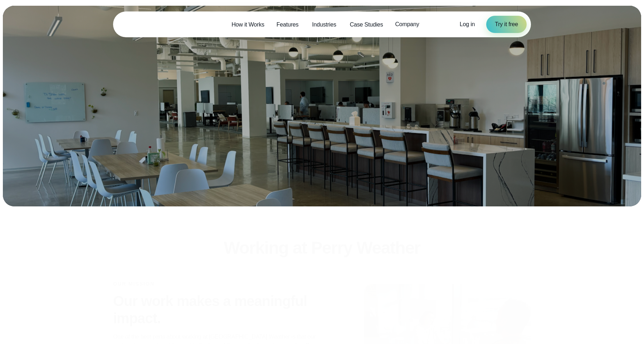 The width and height of the screenshot is (644, 344). I want to click on a: Try it free, so click(506, 25).